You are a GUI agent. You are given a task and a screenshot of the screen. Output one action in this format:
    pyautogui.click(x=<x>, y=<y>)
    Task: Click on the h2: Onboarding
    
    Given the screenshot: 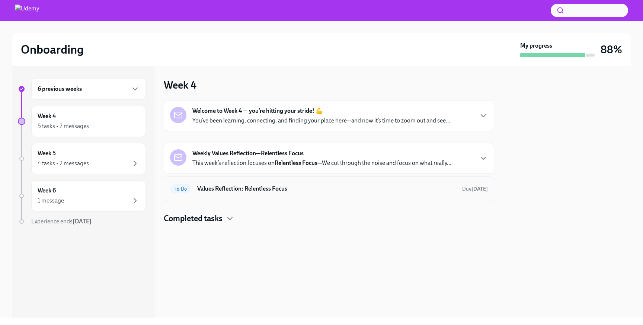 What is the action you would take?
    pyautogui.click(x=52, y=49)
    